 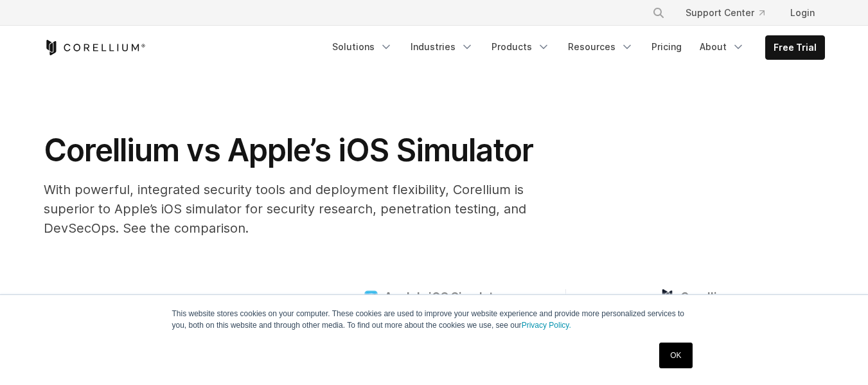 What do you see at coordinates (442, 47) in the screenshot?
I see `a: Industries` at bounding box center [442, 47].